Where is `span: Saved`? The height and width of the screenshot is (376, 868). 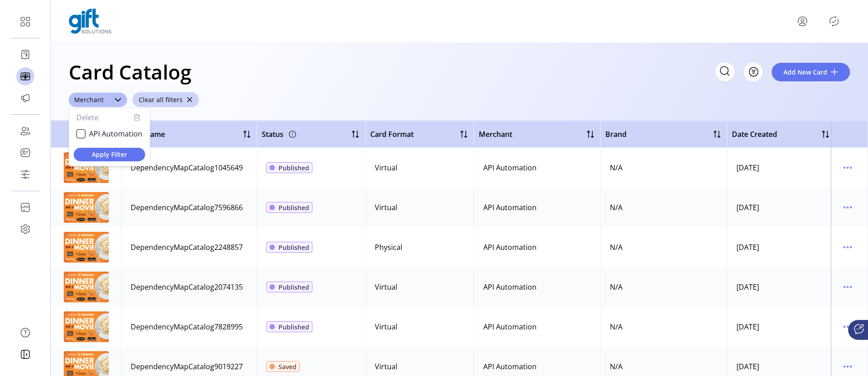
span: Saved is located at coordinates (288, 367).